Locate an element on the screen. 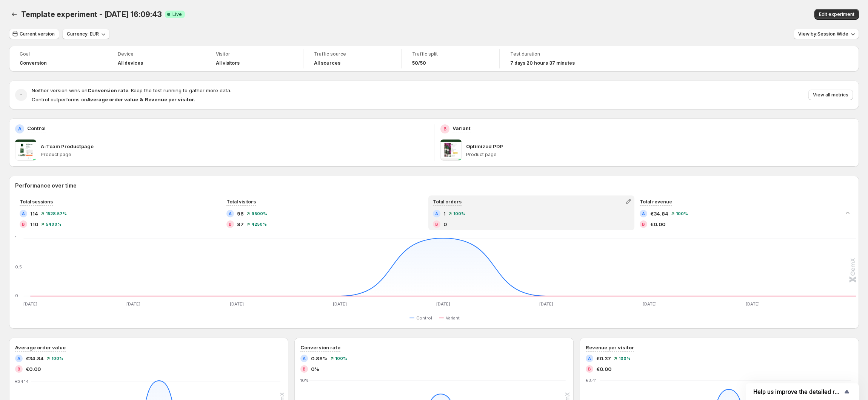 The width and height of the screenshot is (868, 400). h3: Revenue per visitor is located at coordinates (610, 348).